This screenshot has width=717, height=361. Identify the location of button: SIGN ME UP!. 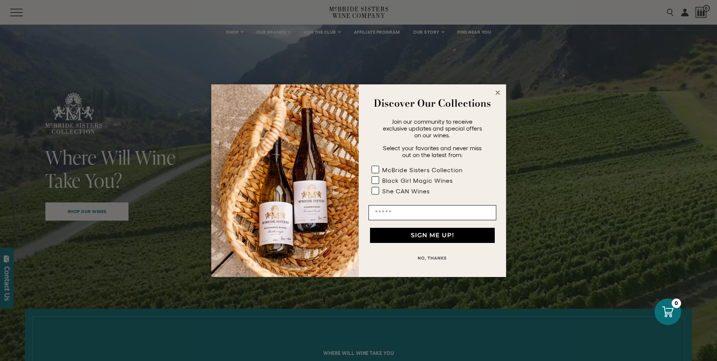
(432, 235).